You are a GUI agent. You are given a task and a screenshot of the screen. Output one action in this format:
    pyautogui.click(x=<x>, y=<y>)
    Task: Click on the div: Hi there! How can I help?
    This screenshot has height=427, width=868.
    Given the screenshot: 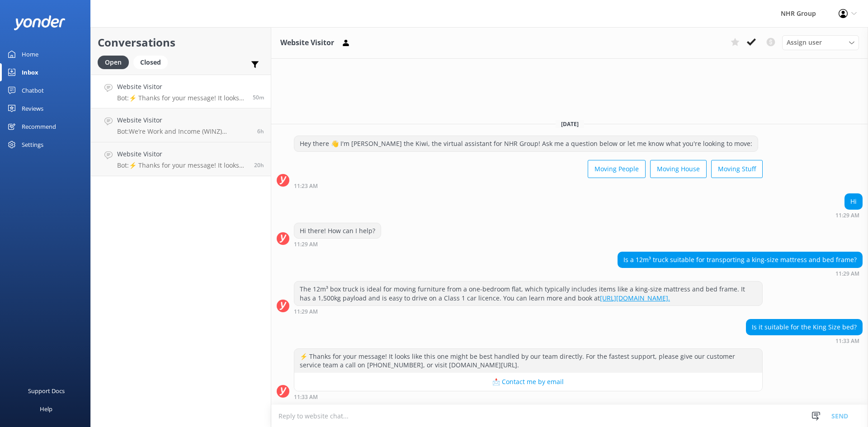 What is the action you would take?
    pyautogui.click(x=337, y=231)
    